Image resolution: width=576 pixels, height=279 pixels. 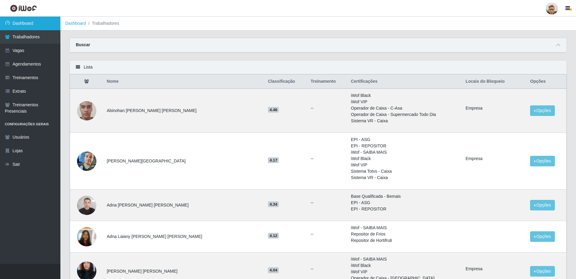 What do you see at coordinates (87, 111) in the screenshot?
I see `img: 1737053662969.jpeg` at bounding box center [87, 111].